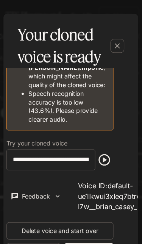  I want to click on div: Warnings for file, which might affect the quality of the cloned voice:, so click(68, 74).